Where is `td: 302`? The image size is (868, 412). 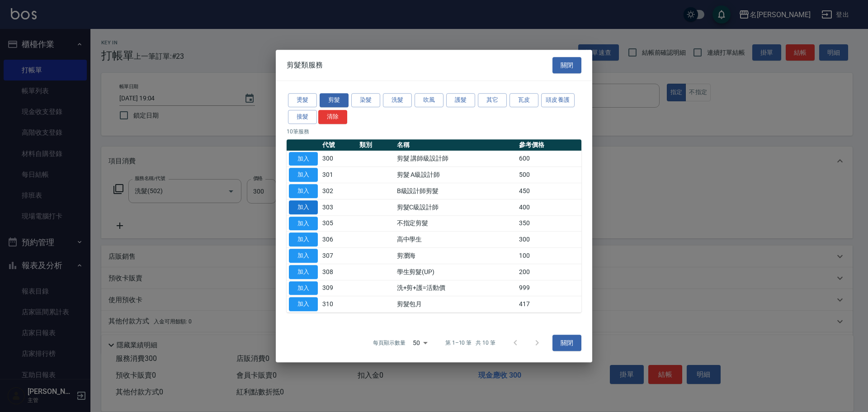
td: 302 is located at coordinates (338, 191).